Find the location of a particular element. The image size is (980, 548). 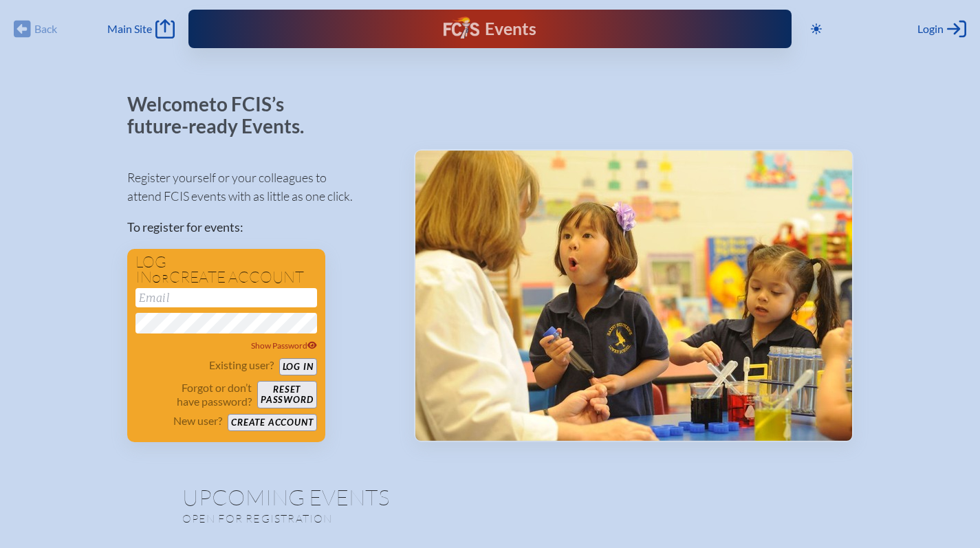

p: Welcome to FCIS’s future-ready Events. is located at coordinates (224, 115).